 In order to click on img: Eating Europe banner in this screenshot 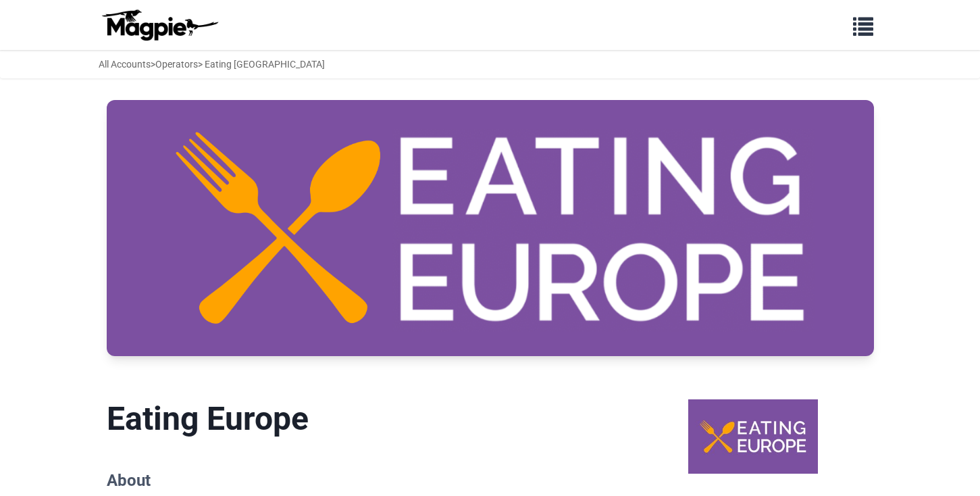, I will do `click(490, 228)`.